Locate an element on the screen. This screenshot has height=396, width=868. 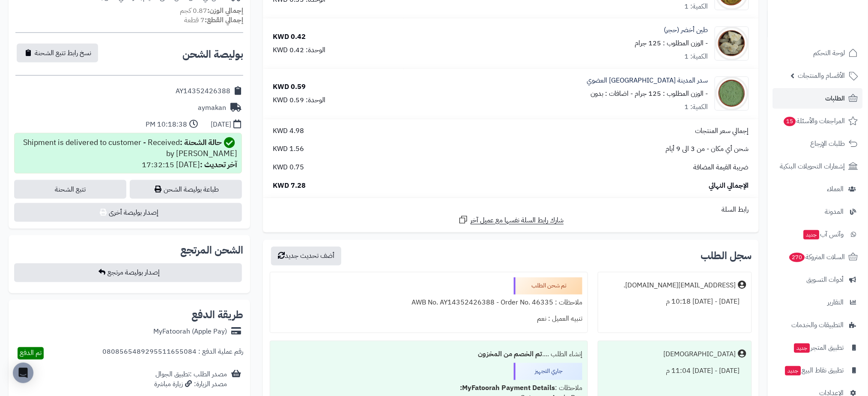
img: logo-2.png is located at coordinates (835, 33).